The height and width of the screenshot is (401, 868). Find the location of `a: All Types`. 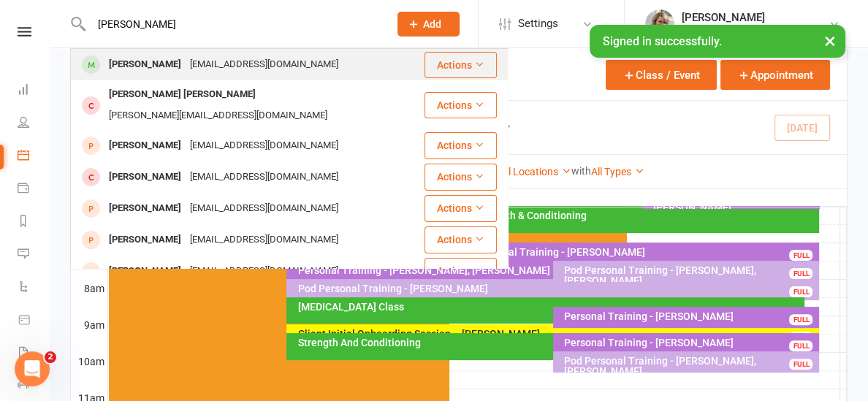

a: All Types is located at coordinates (618, 171).